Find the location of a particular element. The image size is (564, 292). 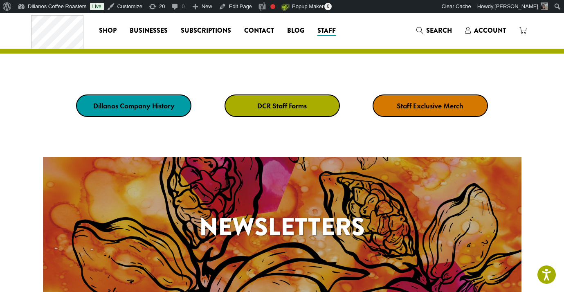

a: Search is located at coordinates (434, 30).